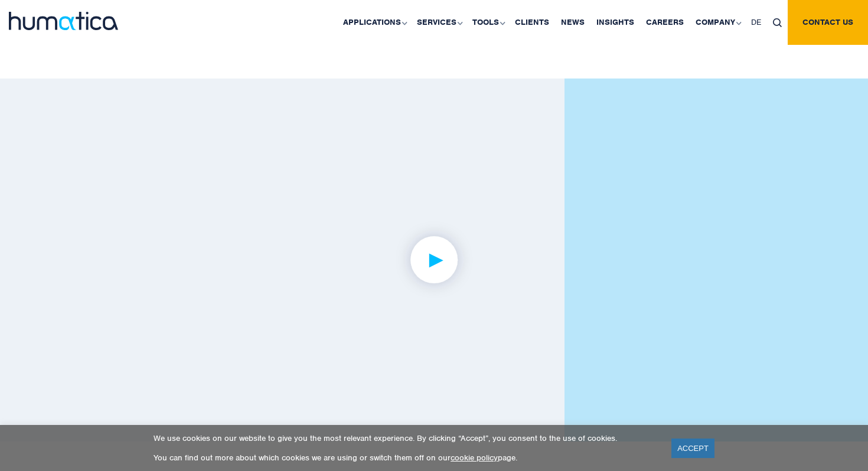 This screenshot has height=471, width=868. I want to click on p: You can find out more about which cookies we are using or switch them off on our page., so click(405, 457).